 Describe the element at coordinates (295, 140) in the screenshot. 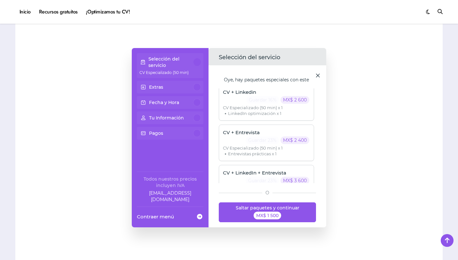

I see `p: MX$ 2 400` at that location.